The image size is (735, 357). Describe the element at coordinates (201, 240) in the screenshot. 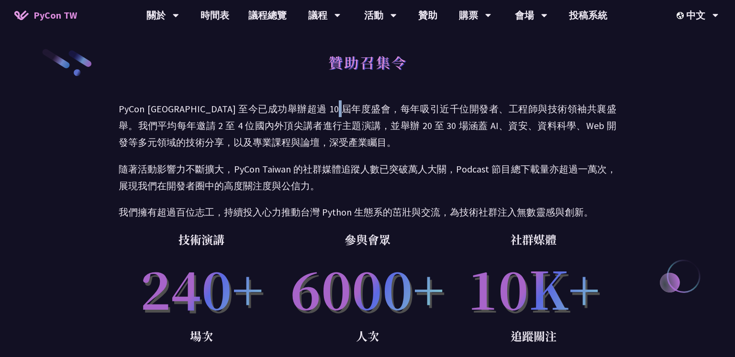

I see `p: 技術演講` at that location.